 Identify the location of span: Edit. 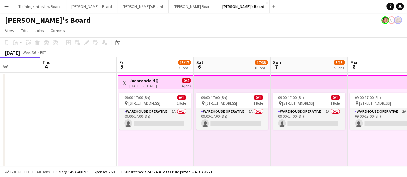
(24, 31).